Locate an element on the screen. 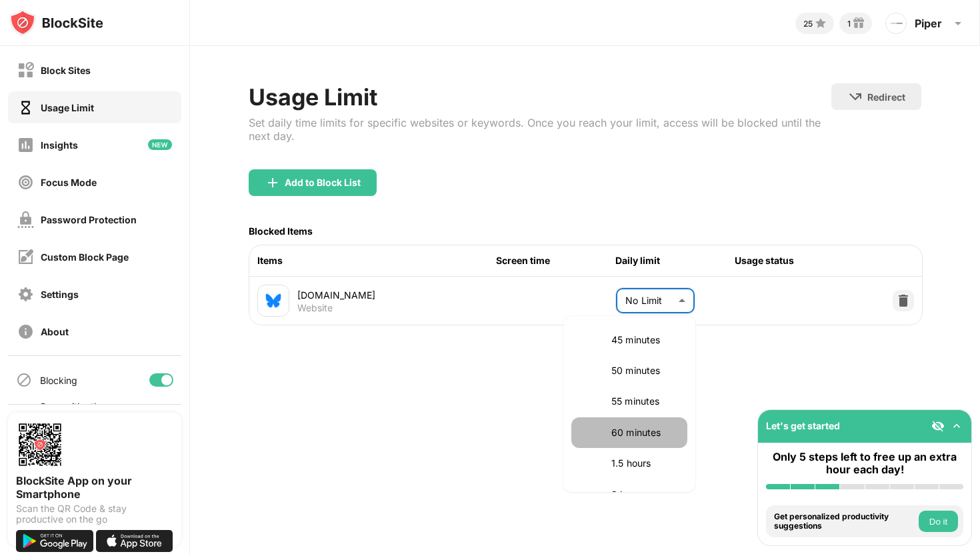  p: 55 minutes is located at coordinates (645, 401).